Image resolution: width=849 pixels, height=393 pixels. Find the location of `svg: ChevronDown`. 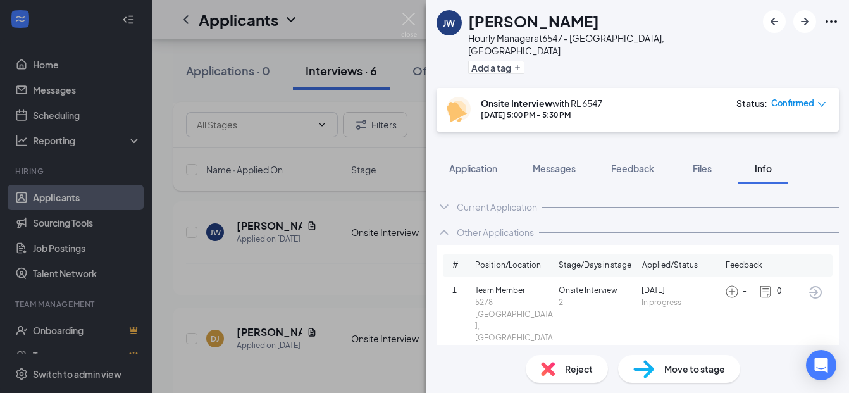

svg: ChevronDown is located at coordinates (444, 207).